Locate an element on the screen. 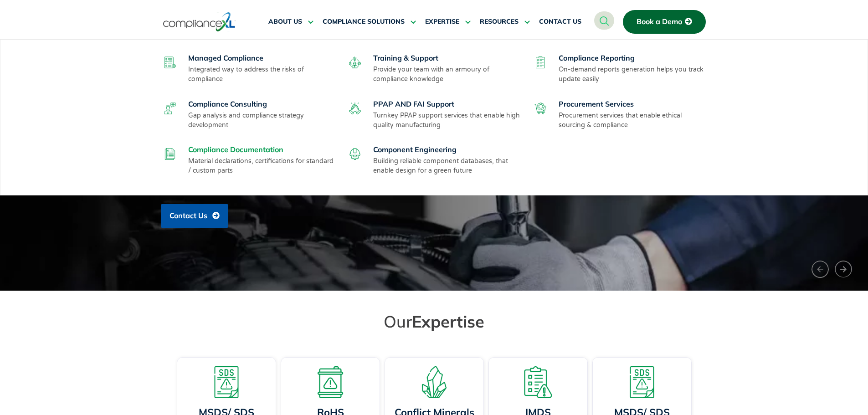  a: COMPLIANCE SOLUTIONS is located at coordinates (369, 22).